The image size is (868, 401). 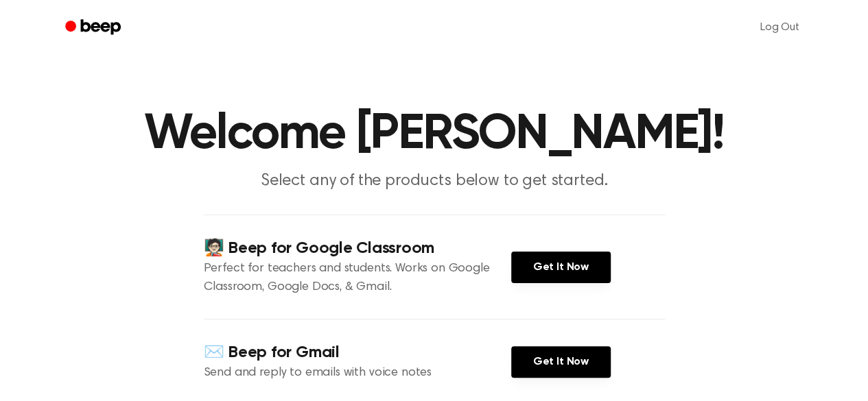 What do you see at coordinates (780, 28) in the screenshot?
I see `a: Log Out` at bounding box center [780, 28].